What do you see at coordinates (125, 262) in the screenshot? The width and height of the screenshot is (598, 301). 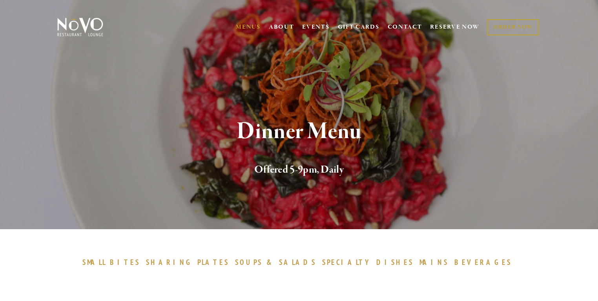 I see `span: BITES` at bounding box center [125, 262].